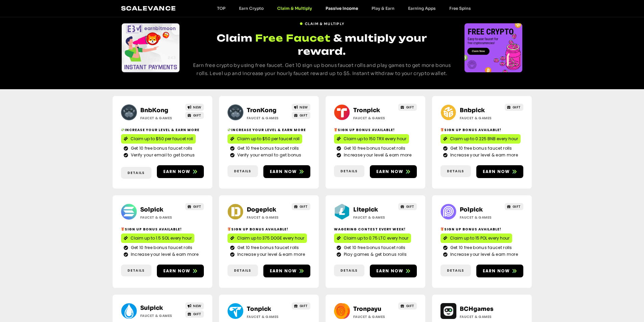  What do you see at coordinates (325, 23) in the screenshot?
I see `span: Claim & Multiply` at bounding box center [325, 23].